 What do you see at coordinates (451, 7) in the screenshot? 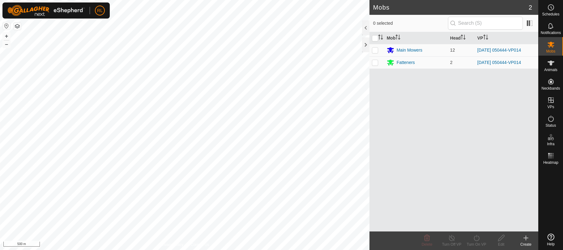
I see `h2: Mobs` at bounding box center [451, 7].